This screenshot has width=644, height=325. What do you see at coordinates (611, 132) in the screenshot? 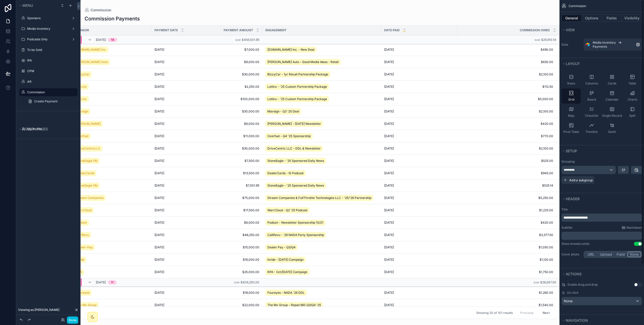
I see `span: Gantt` at bounding box center [611, 132].